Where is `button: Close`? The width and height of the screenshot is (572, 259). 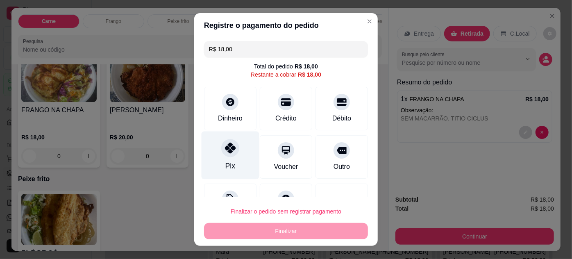
button: Close is located at coordinates (369, 21).